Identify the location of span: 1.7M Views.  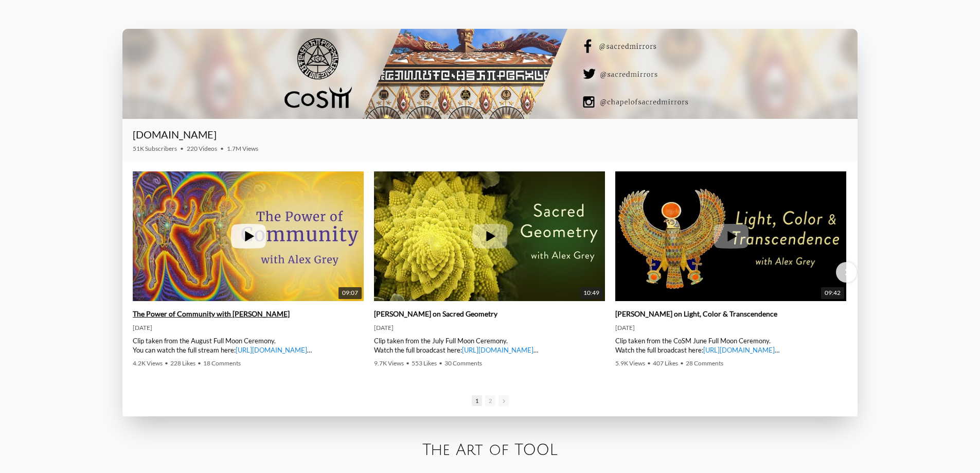
(243, 148).